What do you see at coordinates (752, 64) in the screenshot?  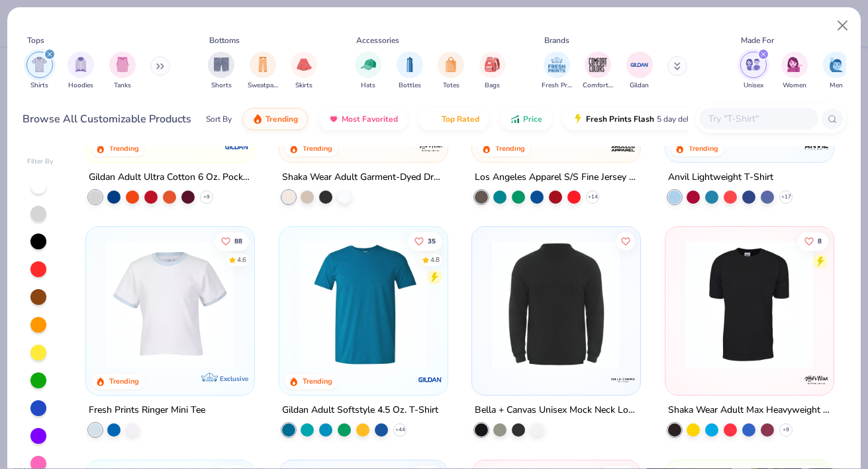 I see `img: Unisex Image` at bounding box center [752, 64].